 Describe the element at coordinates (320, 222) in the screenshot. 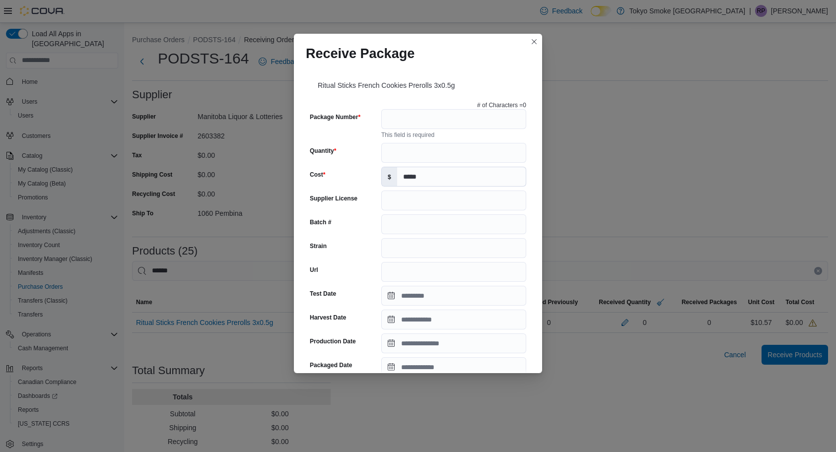

I see `label: Batch #` at that location.